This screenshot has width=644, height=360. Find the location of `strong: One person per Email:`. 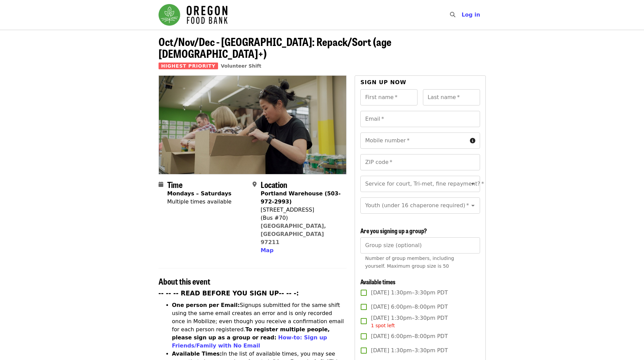

strong: One person per Email: is located at coordinates (206, 305).